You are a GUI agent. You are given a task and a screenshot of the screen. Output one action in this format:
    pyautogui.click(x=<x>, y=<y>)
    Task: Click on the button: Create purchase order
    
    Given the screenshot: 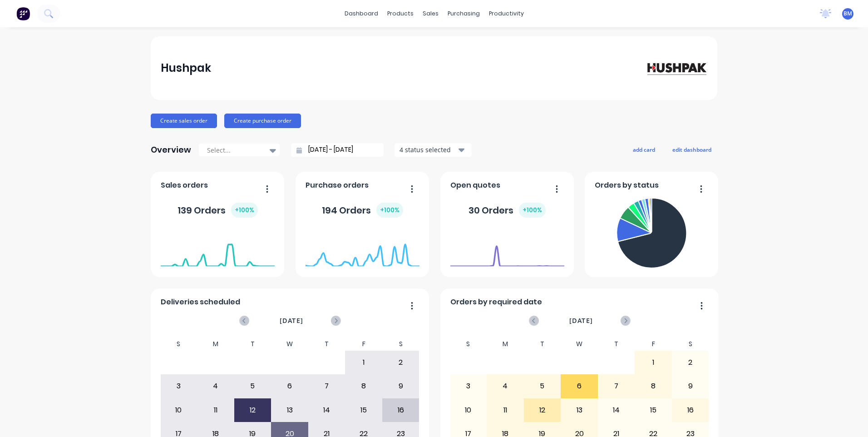 What is the action you would take?
    pyautogui.click(x=262, y=121)
    